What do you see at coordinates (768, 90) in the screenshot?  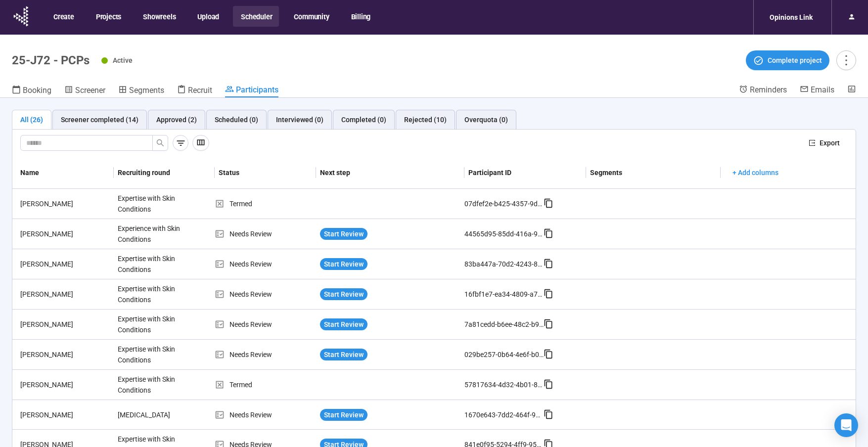 I see `span: Reminders` at bounding box center [768, 90].